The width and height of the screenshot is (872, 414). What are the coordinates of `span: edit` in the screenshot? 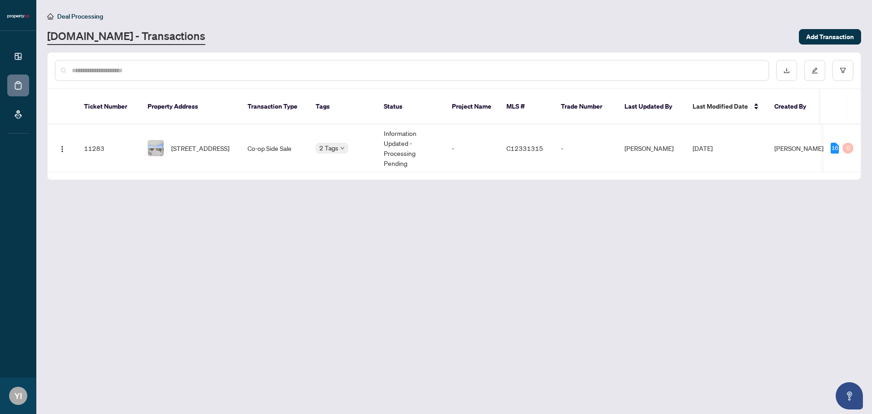 It's located at (814, 70).